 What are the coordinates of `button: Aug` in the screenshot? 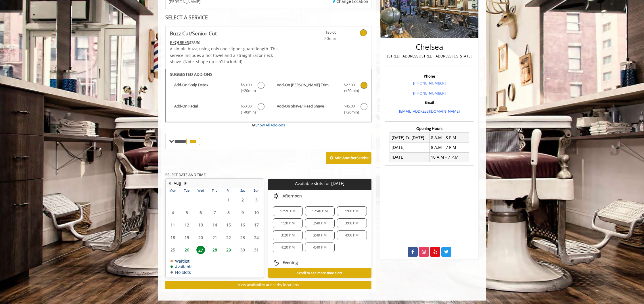 It's located at (177, 183).